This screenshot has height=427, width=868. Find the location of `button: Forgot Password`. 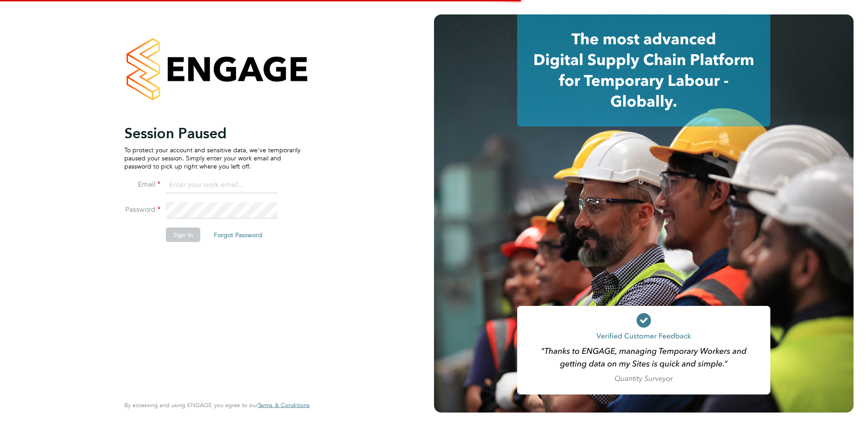

button: Forgot Password is located at coordinates (238, 235).